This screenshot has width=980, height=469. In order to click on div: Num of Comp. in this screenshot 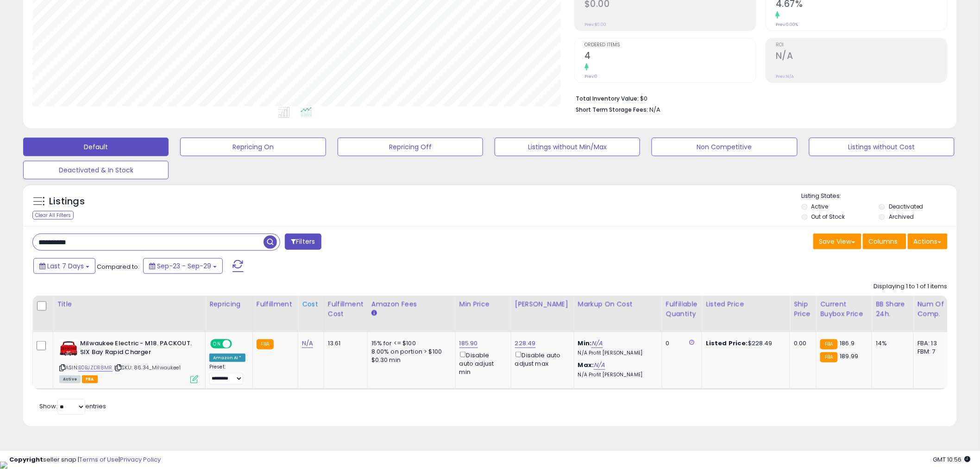, I will do `click(934, 309)`.